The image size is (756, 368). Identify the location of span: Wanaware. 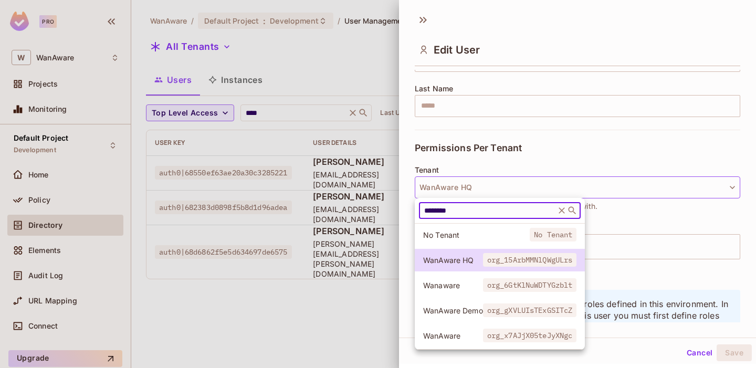
(453, 285).